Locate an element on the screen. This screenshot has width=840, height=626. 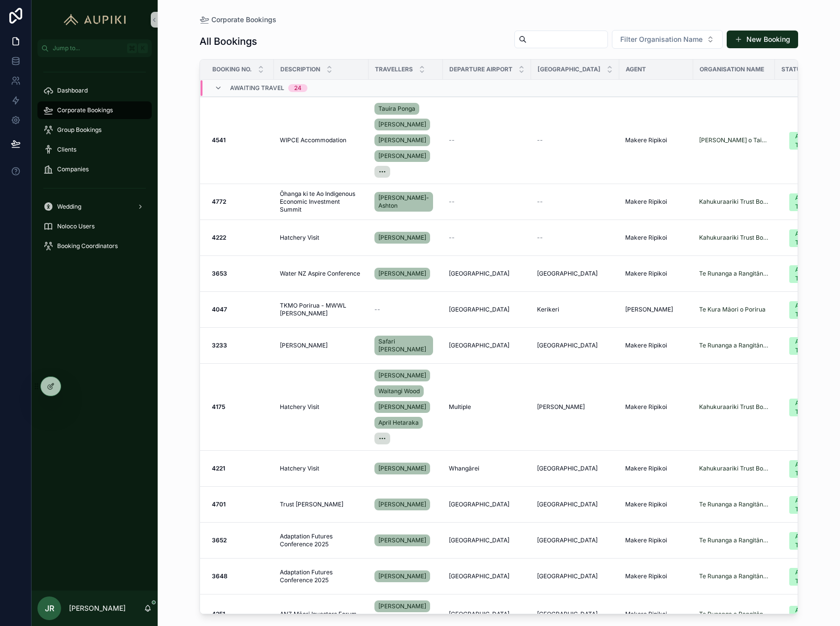
a: 4251 is located at coordinates (239, 615).